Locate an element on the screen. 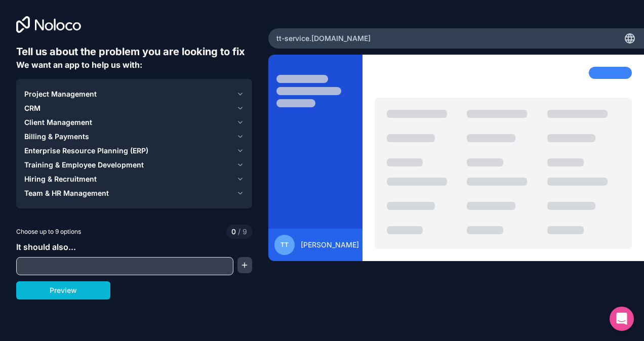 This screenshot has height=341, width=644. button: Team & HR Management is located at coordinates (134, 193).